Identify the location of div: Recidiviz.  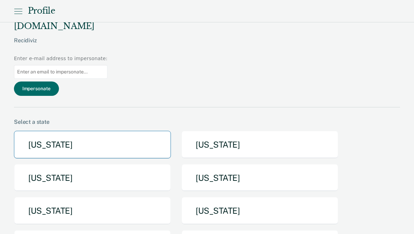
(207, 46).